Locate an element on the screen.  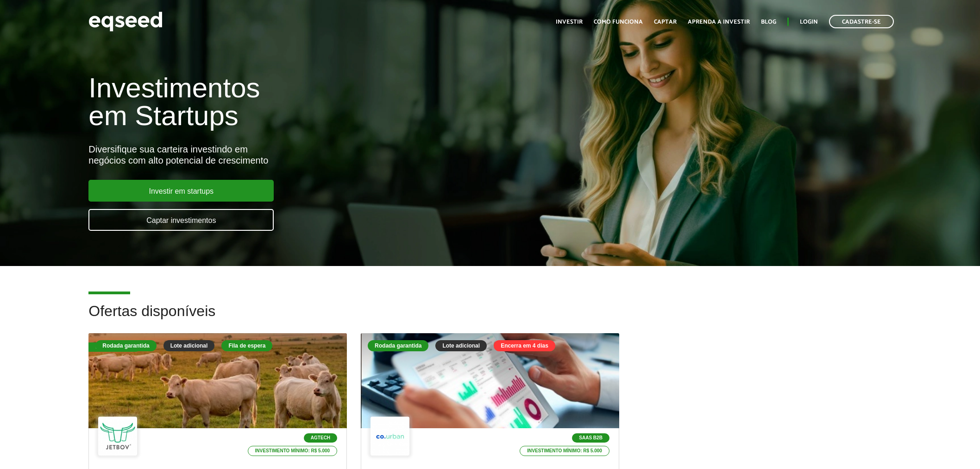
h1: Investimentos em Startups is located at coordinates (326, 102).